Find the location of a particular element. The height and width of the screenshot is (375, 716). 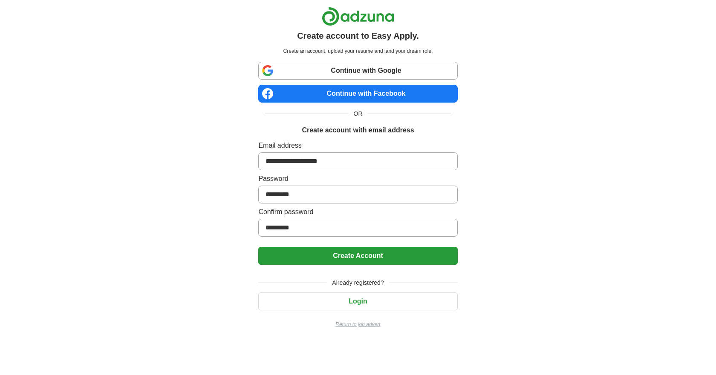

button: Login is located at coordinates (357, 302).